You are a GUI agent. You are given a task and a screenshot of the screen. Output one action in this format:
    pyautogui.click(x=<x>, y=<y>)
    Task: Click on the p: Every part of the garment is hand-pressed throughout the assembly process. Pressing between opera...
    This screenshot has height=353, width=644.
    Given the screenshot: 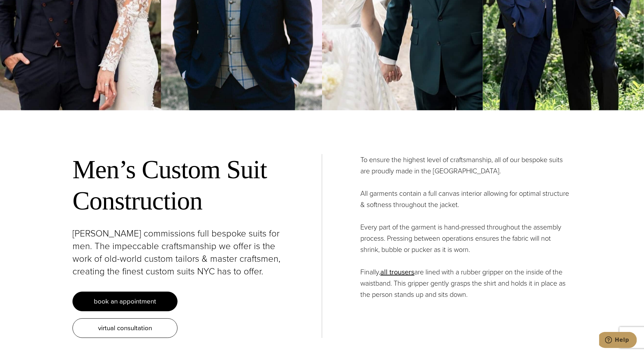 What is the action you would take?
    pyautogui.click(x=466, y=238)
    